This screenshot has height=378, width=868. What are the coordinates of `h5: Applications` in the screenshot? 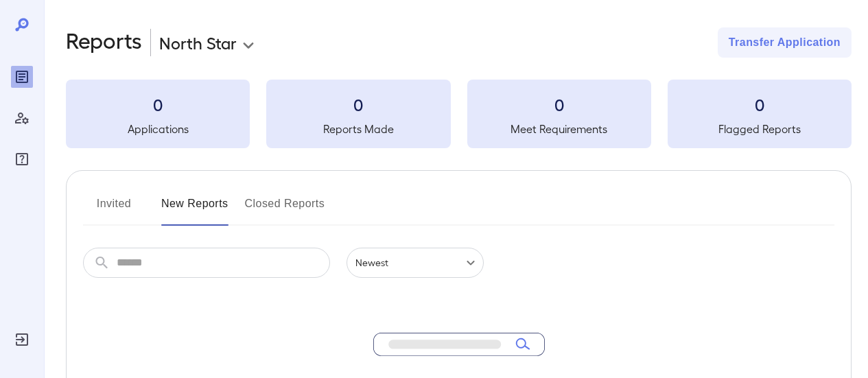 It's located at (158, 129).